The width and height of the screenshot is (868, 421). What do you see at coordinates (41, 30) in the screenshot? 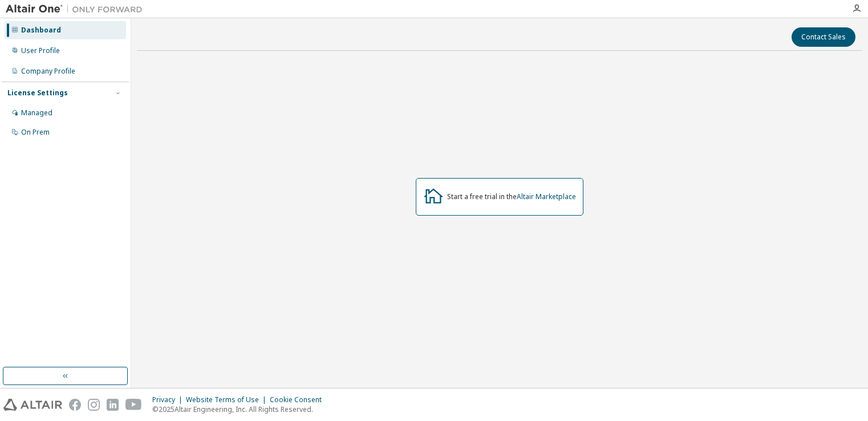
I see `div: Dashboard` at bounding box center [41, 30].